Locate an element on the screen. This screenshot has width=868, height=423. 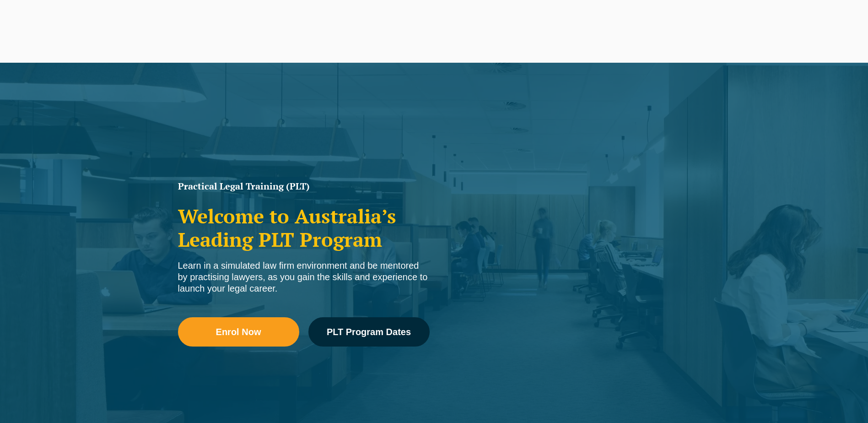
h2: Welcome to Australia’s Leading PLT Program is located at coordinates (304, 227).